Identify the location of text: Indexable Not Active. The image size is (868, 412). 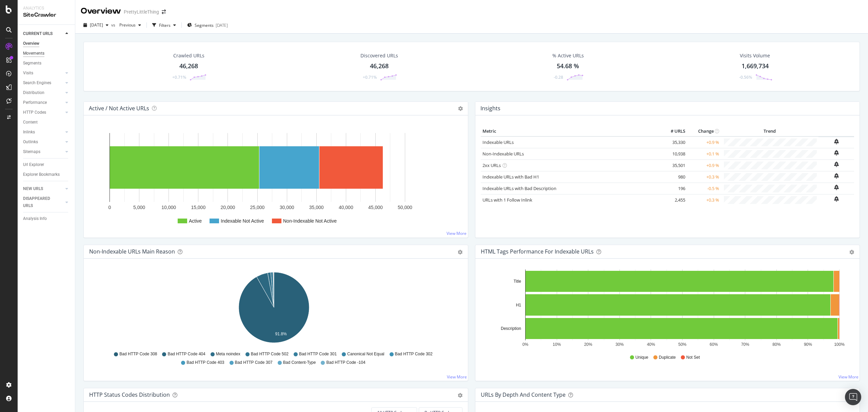
(242, 221).